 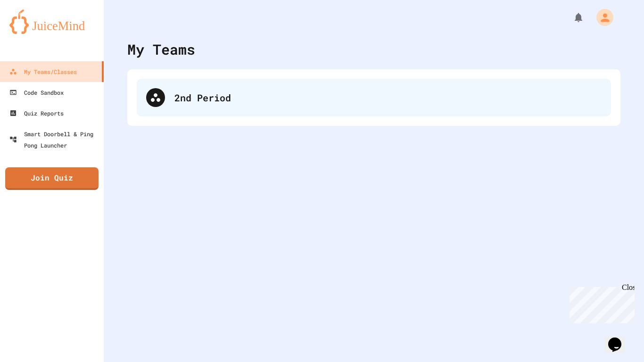 I want to click on div: Code Sandbox, so click(x=36, y=92).